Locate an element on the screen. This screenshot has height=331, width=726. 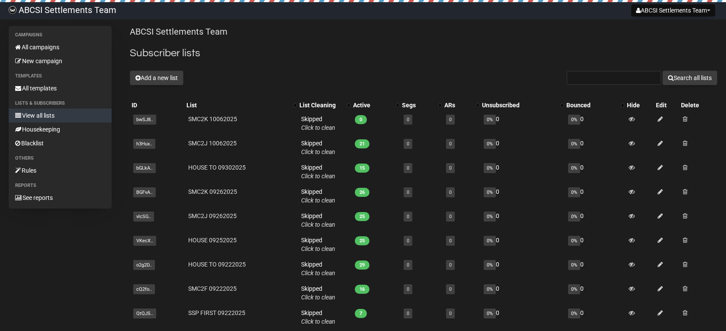
a: View all lists is located at coordinates (60, 115).